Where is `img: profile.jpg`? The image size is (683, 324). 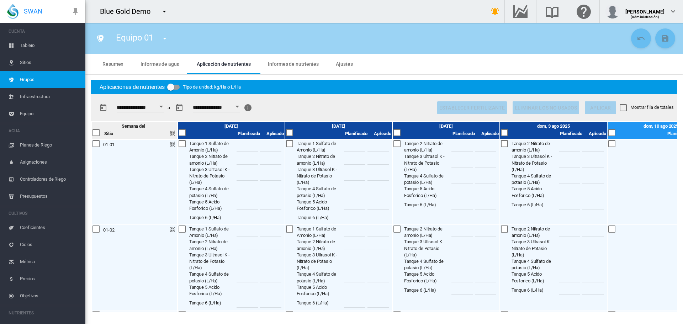
img: profile.jpg is located at coordinates (613, 11).